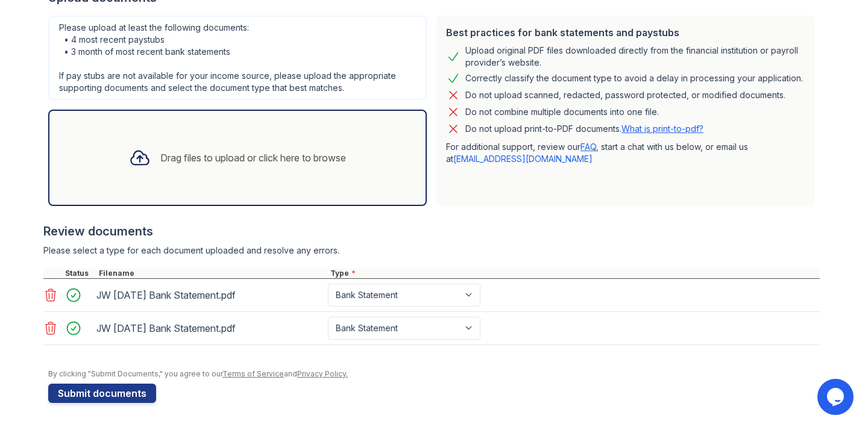 This screenshot has height=427, width=868. What do you see at coordinates (562, 112) in the screenshot?
I see `div: Do not combine multiple documents into one file.` at bounding box center [562, 112].